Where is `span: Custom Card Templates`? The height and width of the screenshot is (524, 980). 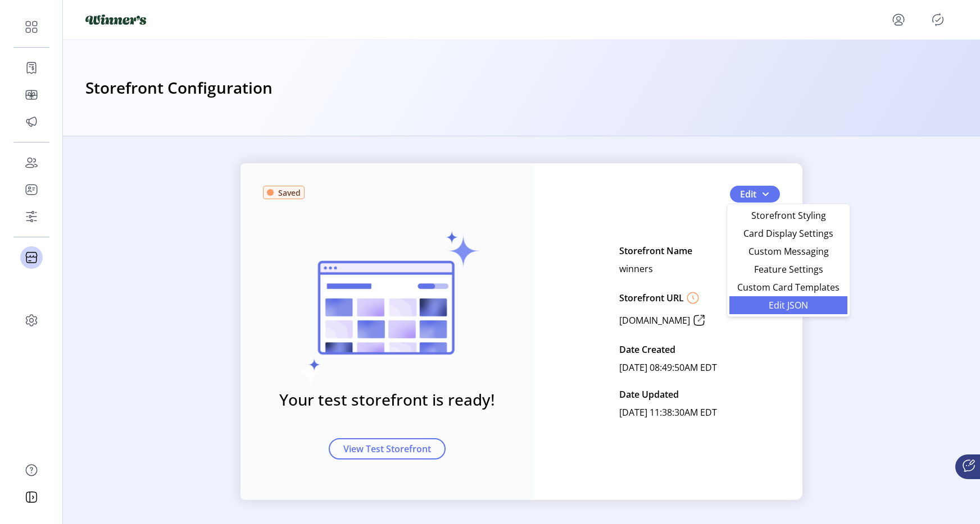 span: Custom Card Templates is located at coordinates (788, 287).